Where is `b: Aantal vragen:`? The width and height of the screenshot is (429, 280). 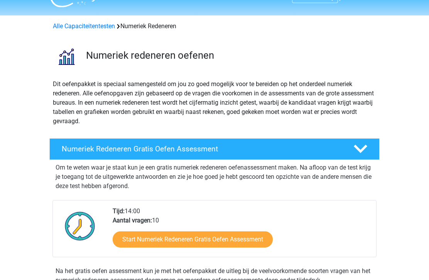 b: Aantal vragen: is located at coordinates (132, 220).